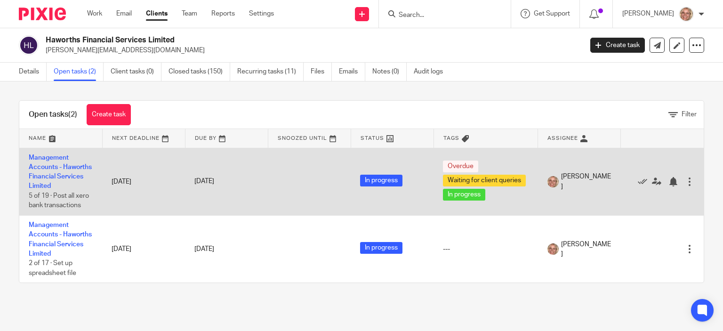 This screenshot has width=723, height=331. I want to click on img: Pixie, so click(42, 14).